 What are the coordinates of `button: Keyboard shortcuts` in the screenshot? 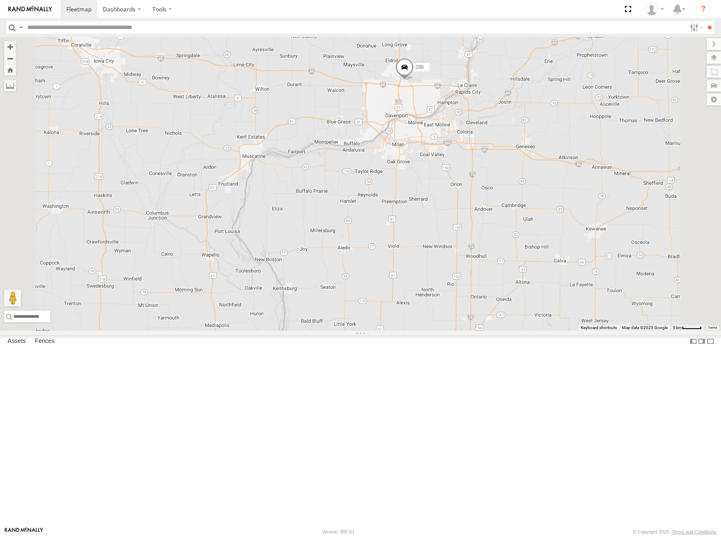 It's located at (599, 328).